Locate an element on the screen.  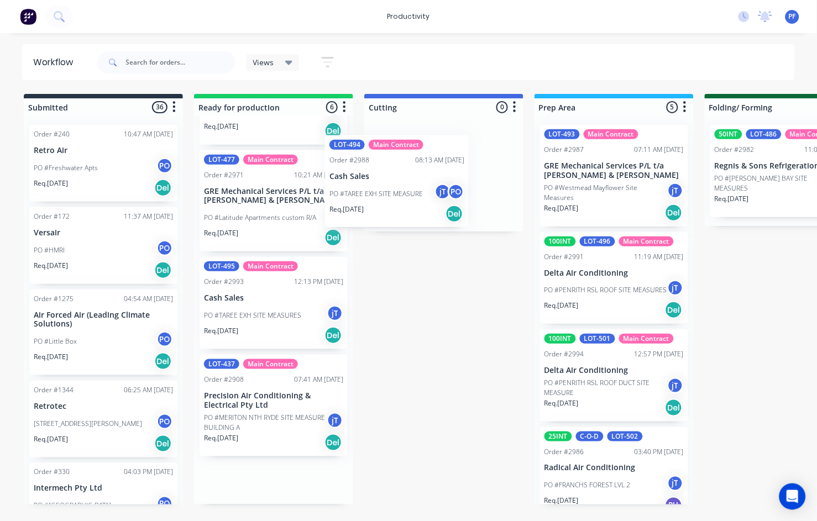
img: Factory is located at coordinates (28, 17).